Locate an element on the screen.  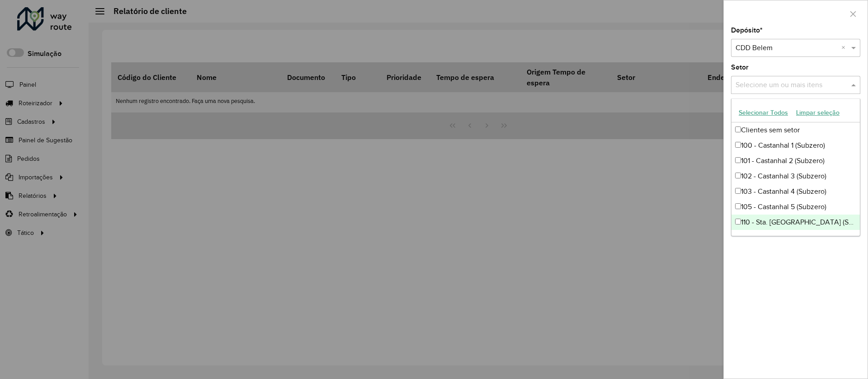
div: 100 - Castanhal 1 (Subzero) is located at coordinates (796, 145).